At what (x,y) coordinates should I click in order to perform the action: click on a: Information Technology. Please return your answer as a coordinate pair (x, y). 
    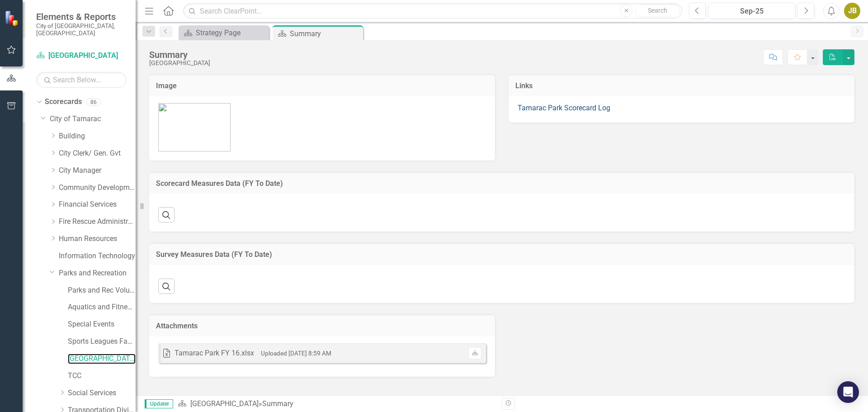
    Looking at the image, I should click on (97, 256).